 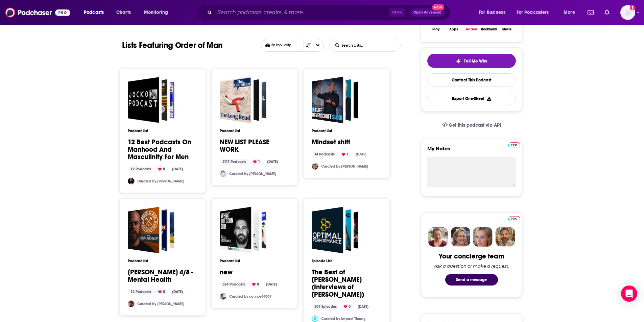 What do you see at coordinates (506, 29) in the screenshot?
I see `div: Share` at bounding box center [506, 29].